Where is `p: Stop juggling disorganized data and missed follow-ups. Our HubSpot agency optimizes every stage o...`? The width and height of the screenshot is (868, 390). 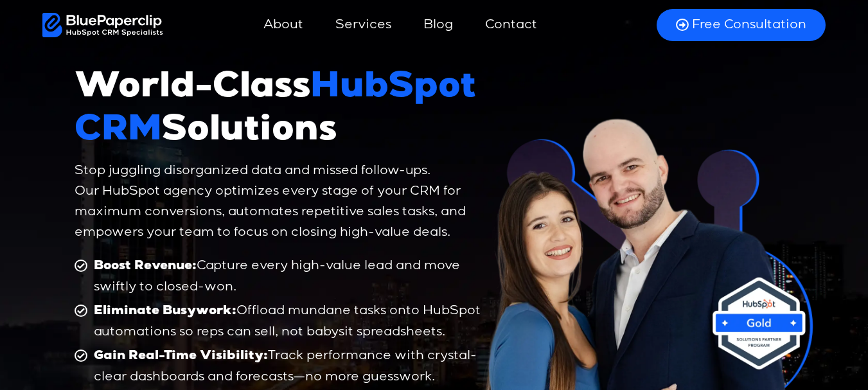 p: Stop juggling disorganized data and missed follow-ups. Our HubSpot agency optimizes every stage o... is located at coordinates (280, 202).